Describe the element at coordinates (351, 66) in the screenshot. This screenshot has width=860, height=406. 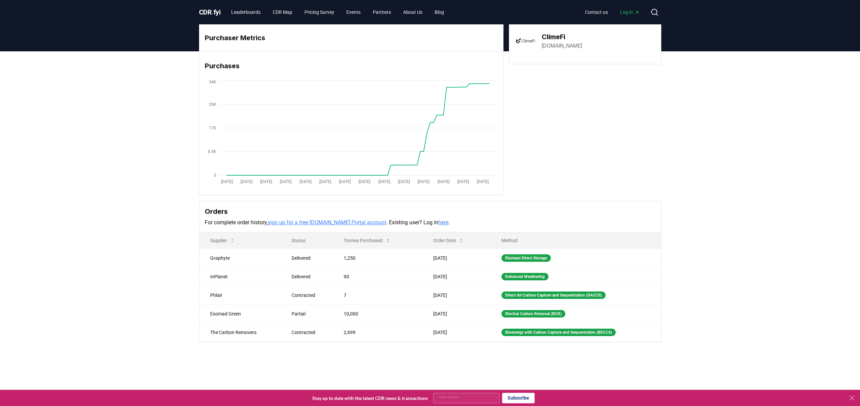
I see `h3: Purchases` at that location.